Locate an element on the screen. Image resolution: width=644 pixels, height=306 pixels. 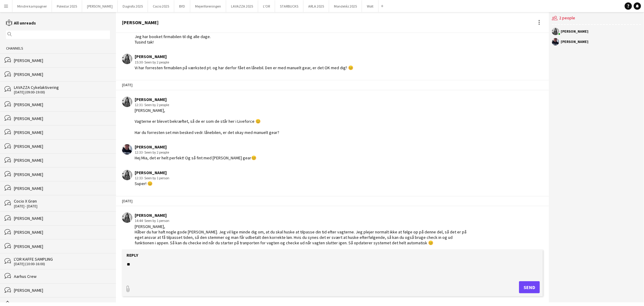
button: STARBUCKS is located at coordinates (289, 6).